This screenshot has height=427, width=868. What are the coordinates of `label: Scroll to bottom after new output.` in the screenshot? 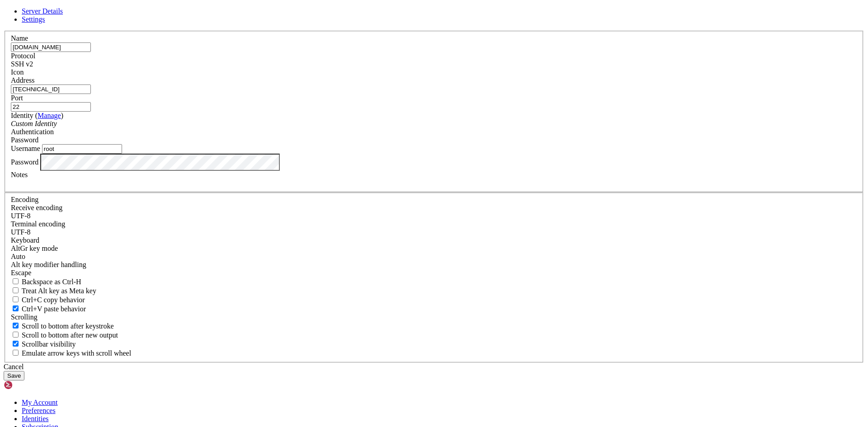 It's located at (64, 335).